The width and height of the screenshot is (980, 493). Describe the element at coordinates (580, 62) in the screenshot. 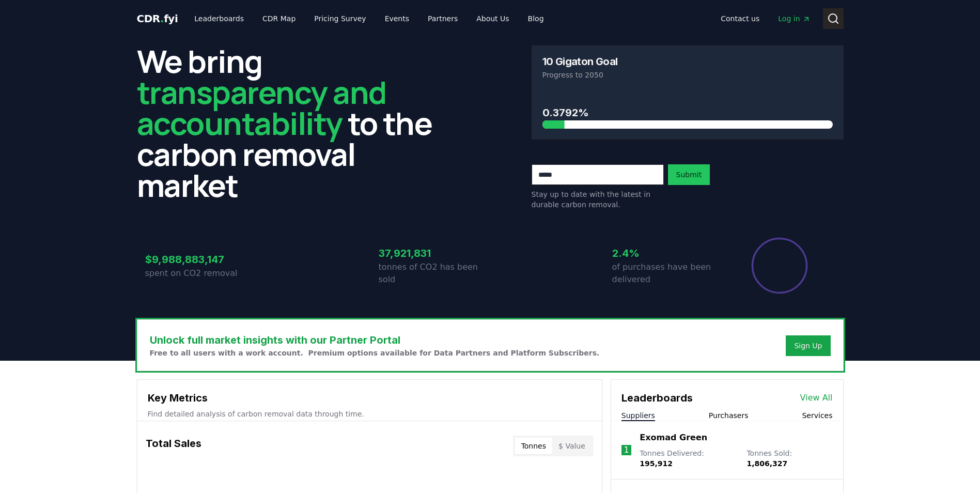

I see `h3: 10 Gigaton Goal` at that location.